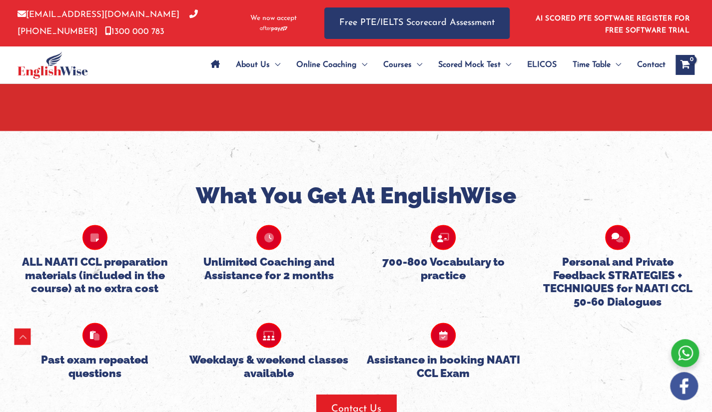 The height and width of the screenshot is (412, 712). What do you see at coordinates (612, 23) in the screenshot?
I see `aside: Header Widget 1` at bounding box center [612, 23].